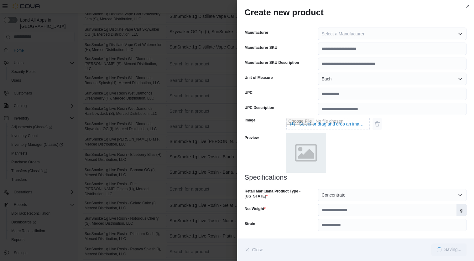 This screenshot has height=261, width=474. What do you see at coordinates (261, 48) in the screenshot?
I see `label: Manufacturer SKU` at bounding box center [261, 48].